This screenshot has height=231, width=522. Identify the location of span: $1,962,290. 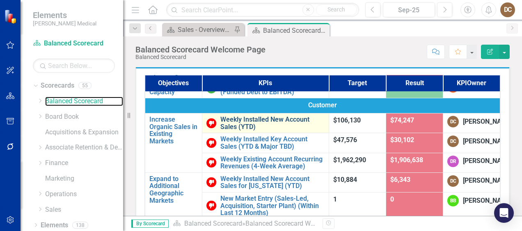
(350, 160).